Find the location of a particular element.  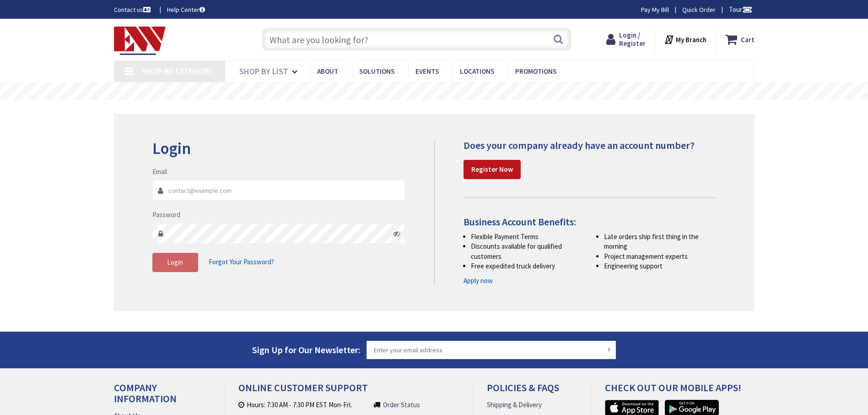

a: Electrical Wholesalers, Inc. is located at coordinates (140, 41).